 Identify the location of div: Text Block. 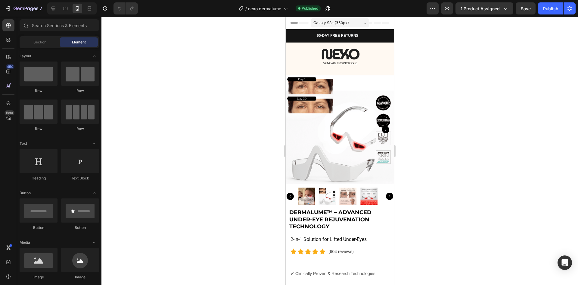
(80, 178).